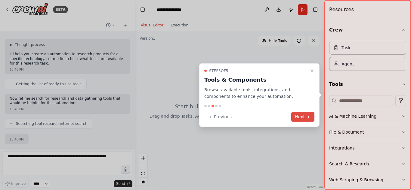 The width and height of the screenshot is (411, 190). I want to click on button: Close walkthrough, so click(312, 71).